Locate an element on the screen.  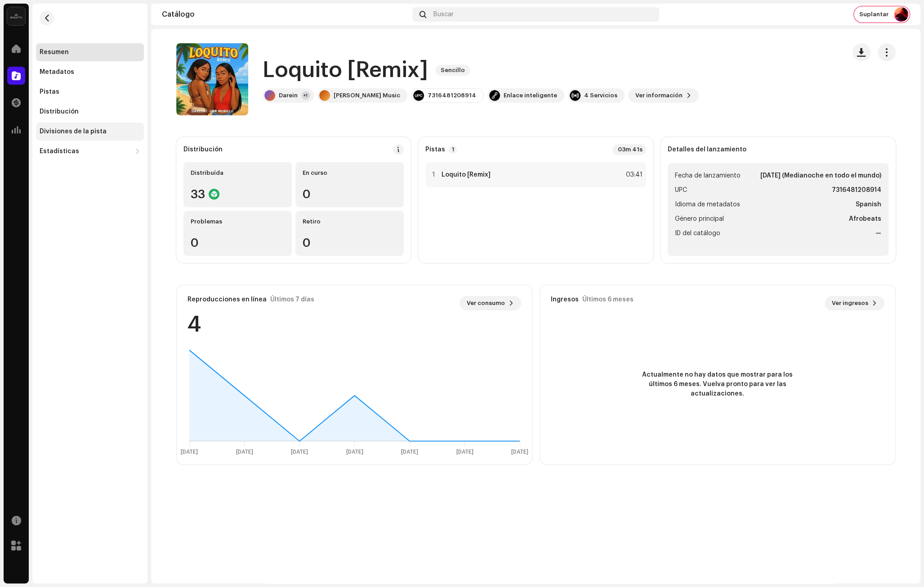
strong: Detalles del lanzamiento is located at coordinates (707, 150).